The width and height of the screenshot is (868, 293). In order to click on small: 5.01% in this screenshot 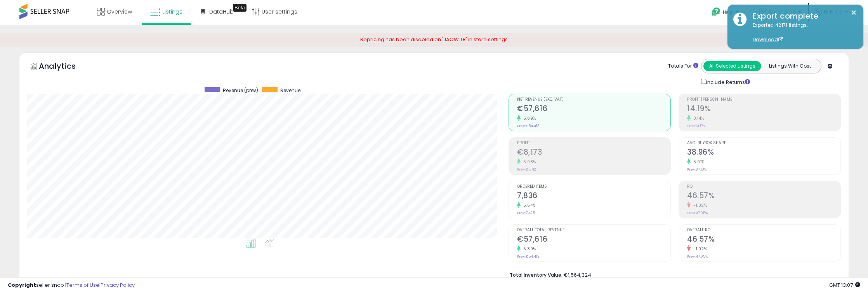, I will do `click(698, 162)`.